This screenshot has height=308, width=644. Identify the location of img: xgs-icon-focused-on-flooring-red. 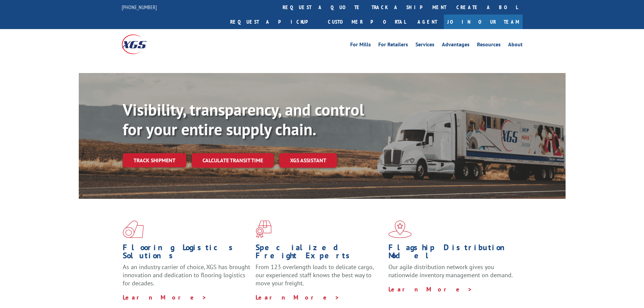
(263, 229).